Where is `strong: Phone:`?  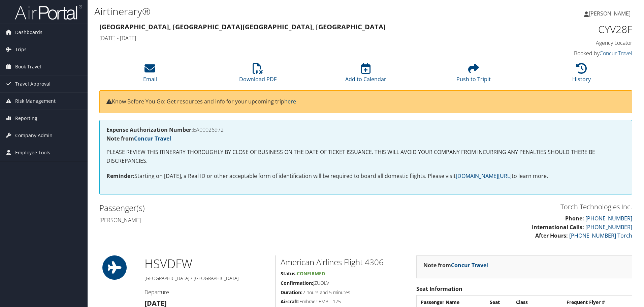
strong: Phone: is located at coordinates (575, 219).